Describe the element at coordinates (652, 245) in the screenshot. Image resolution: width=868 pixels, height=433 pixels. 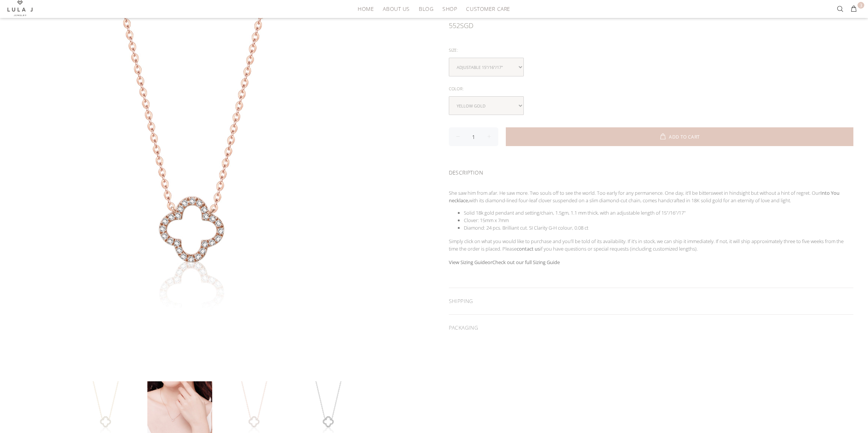
I see `p: Simply click on what you would like to purchase and you’ll be told of its availability. If it’s i...` at that location.